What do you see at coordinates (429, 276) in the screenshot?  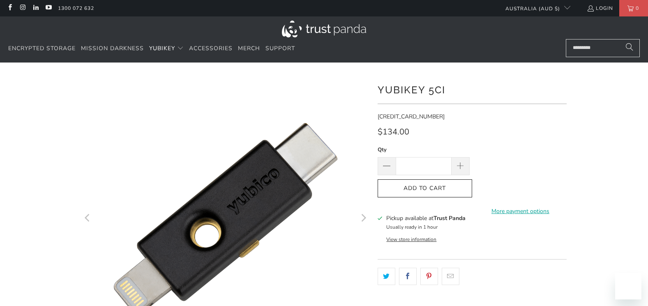 I see `a: Share this on Pinterest` at bounding box center [429, 276].